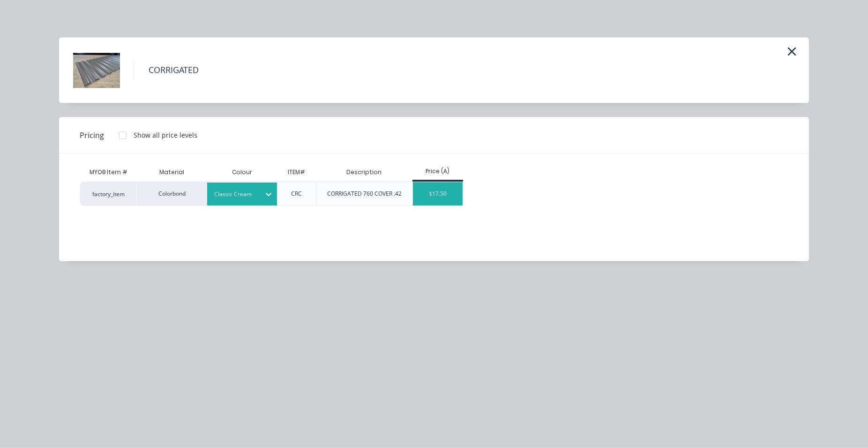  Describe the element at coordinates (92, 135) in the screenshot. I see `span: Pricing` at that location.